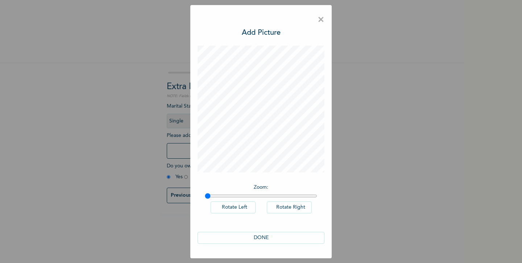 The width and height of the screenshot is (522, 263). What do you see at coordinates (233, 207) in the screenshot?
I see `button: Rotate Left` at bounding box center [233, 207].